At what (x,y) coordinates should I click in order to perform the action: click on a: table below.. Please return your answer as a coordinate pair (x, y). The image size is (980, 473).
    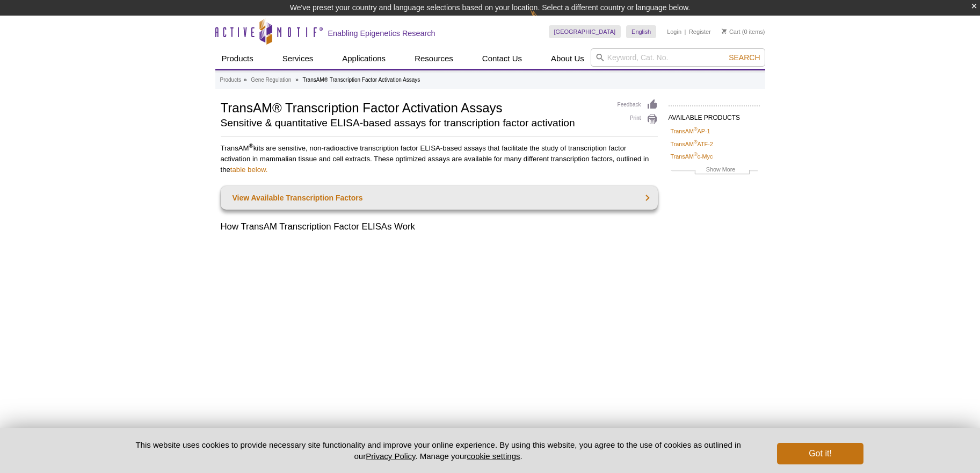
    Looking at the image, I should click on (249, 169).